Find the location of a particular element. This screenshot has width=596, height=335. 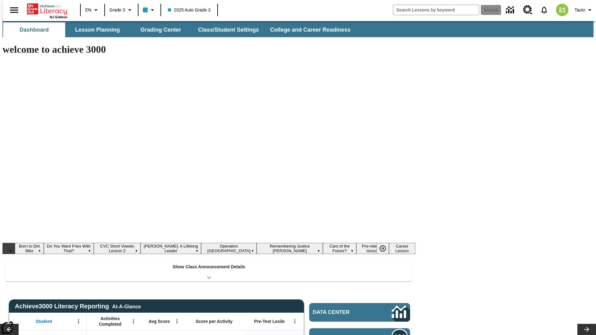

a: Resource Center, Will open in new tab is located at coordinates (528, 10).